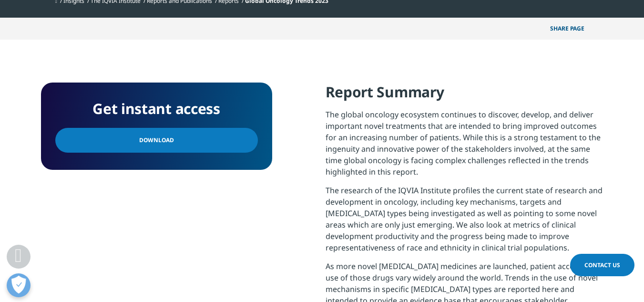 The width and height of the screenshot is (644, 302). I want to click on p: Share PAGE, so click(573, 29).